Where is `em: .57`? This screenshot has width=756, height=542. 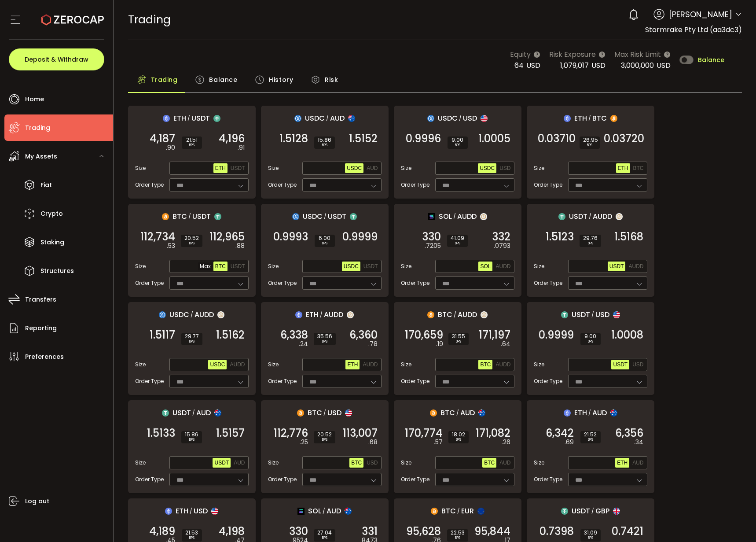
em: .57 is located at coordinates (438, 442).